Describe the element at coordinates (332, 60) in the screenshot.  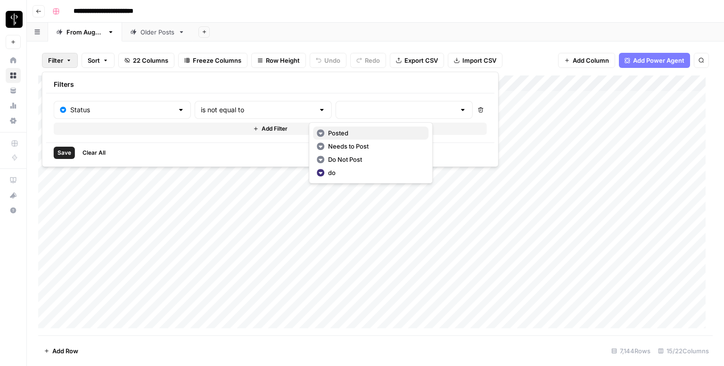
I see `span: Undo` at that location.